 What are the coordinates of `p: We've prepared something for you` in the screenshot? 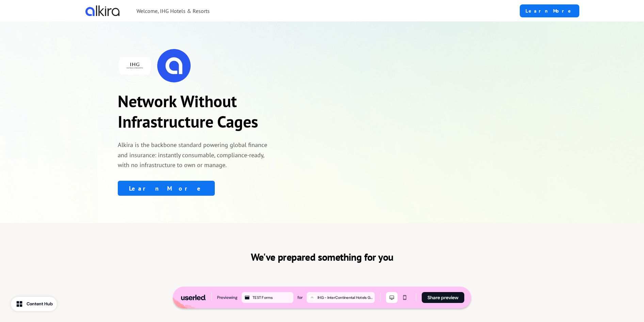 It's located at (322, 257).